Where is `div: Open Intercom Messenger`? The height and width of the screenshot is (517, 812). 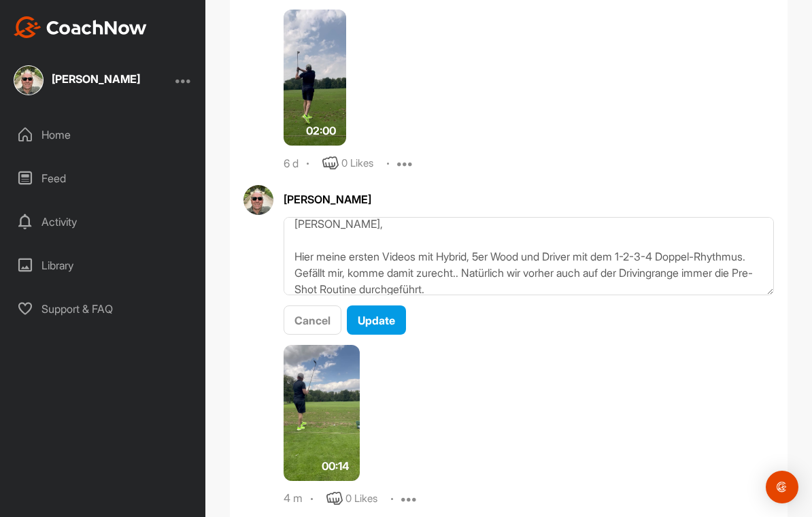
div: Open Intercom Messenger is located at coordinates (782, 487).